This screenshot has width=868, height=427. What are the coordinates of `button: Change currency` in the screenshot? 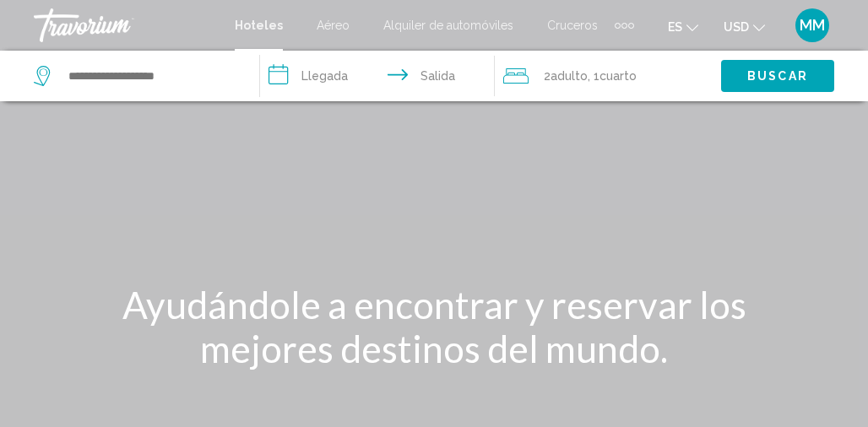 It's located at (744, 26).